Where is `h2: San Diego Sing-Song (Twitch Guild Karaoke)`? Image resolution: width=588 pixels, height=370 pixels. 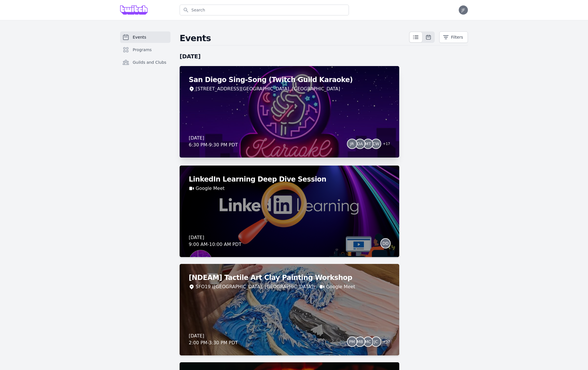 h2: San Diego Sing-Song (Twitch Guild Karaoke) is located at coordinates (289, 80).